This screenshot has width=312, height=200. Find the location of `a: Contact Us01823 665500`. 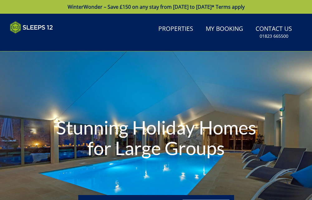

a: Contact Us01823 665500 is located at coordinates (274, 32).